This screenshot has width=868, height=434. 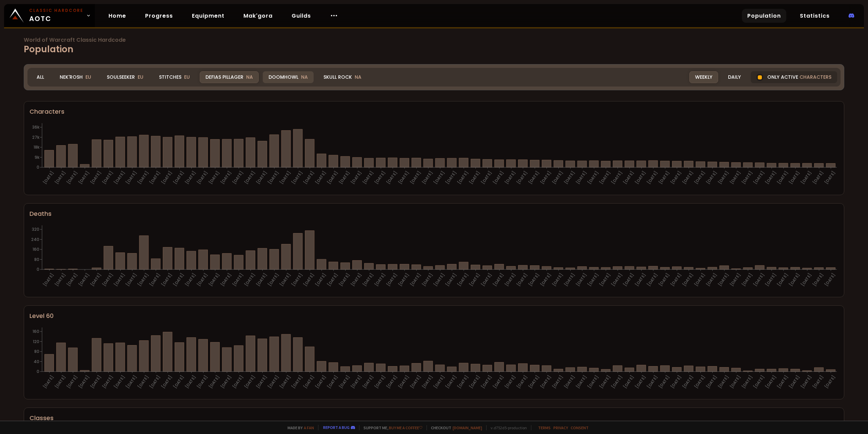 What do you see at coordinates (56, 11) in the screenshot?
I see `small: Classic Hardcore` at bounding box center [56, 11].